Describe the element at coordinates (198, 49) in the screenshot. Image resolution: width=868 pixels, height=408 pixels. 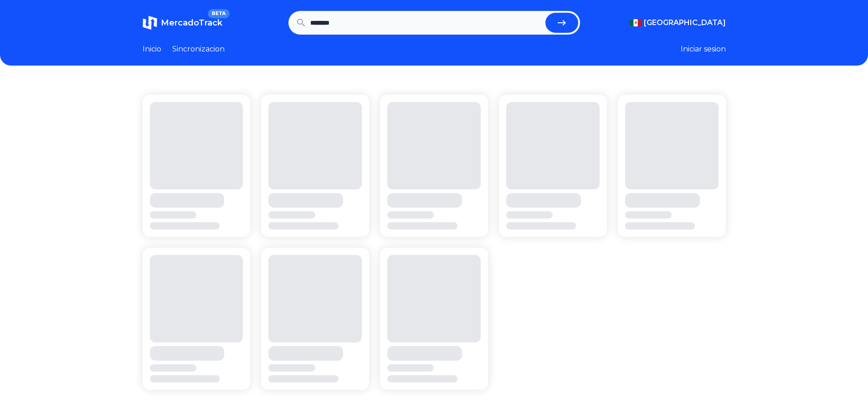
I see `a: Sincronizacion` at that location.